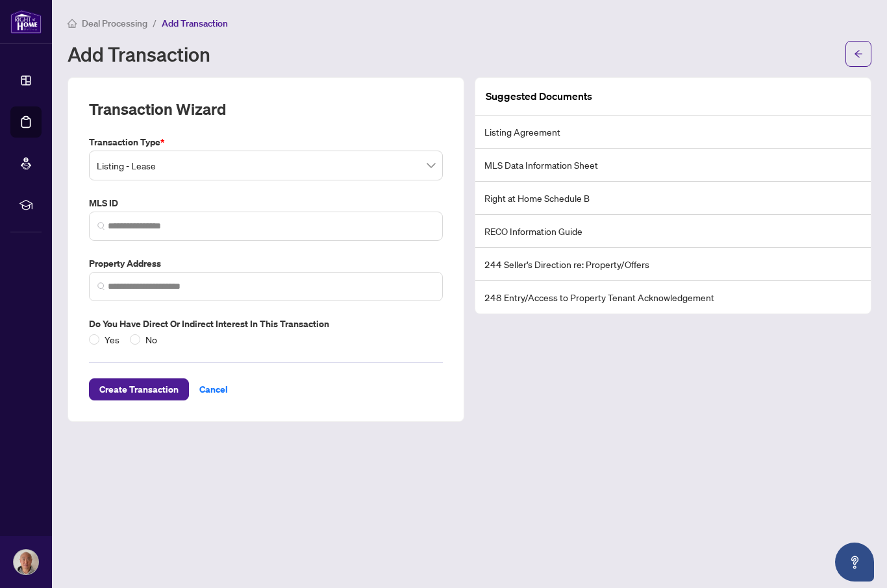 This screenshot has height=588, width=887. Describe the element at coordinates (673, 131) in the screenshot. I see `li: Listing Agreement` at that location.